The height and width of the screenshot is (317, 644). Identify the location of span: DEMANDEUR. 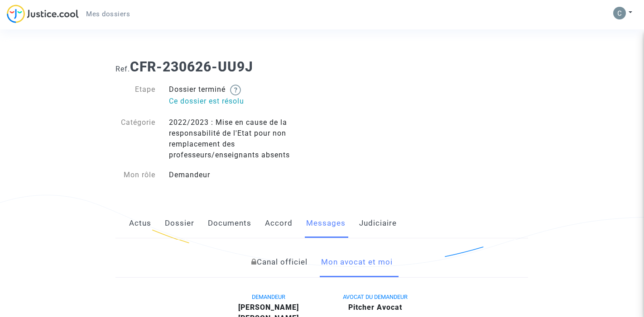
(269, 297).